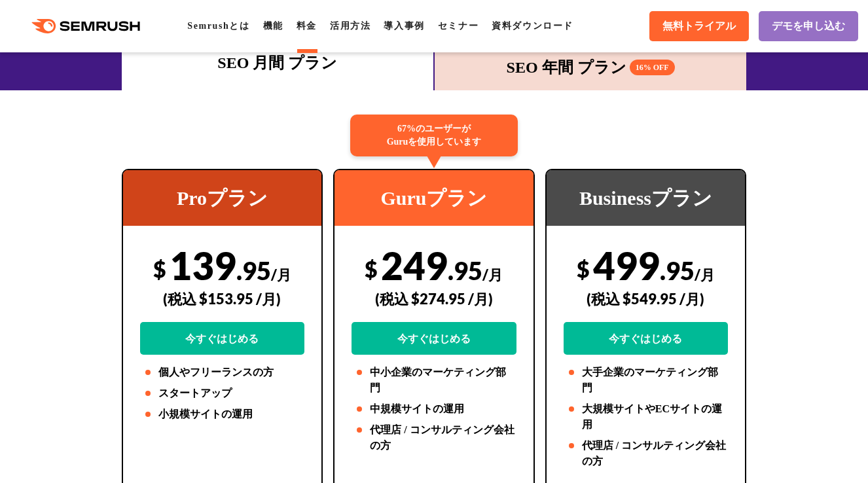  What do you see at coordinates (222, 299) in the screenshot?
I see `div: (税込 $153.95 /月)` at bounding box center [222, 299].